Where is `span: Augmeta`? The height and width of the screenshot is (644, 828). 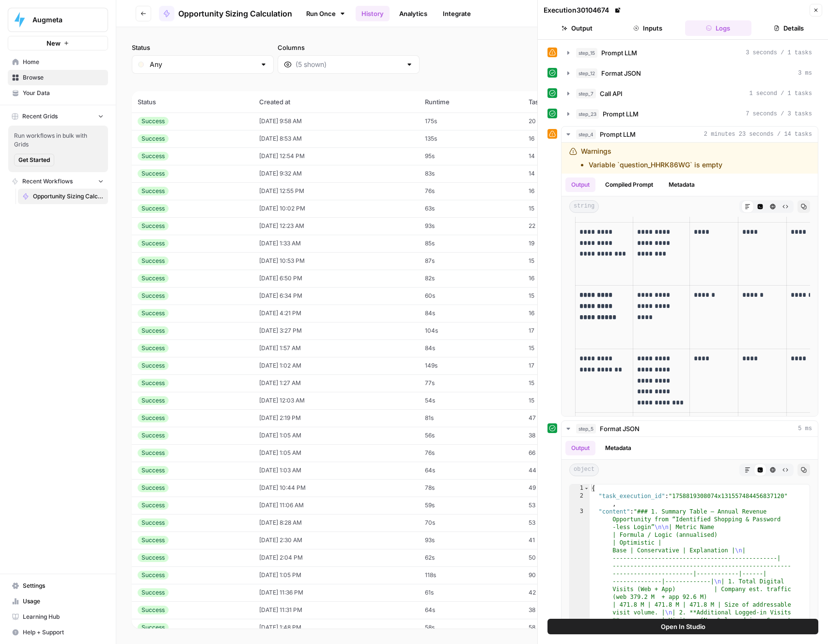
span: Augmeta is located at coordinates (61, 20).